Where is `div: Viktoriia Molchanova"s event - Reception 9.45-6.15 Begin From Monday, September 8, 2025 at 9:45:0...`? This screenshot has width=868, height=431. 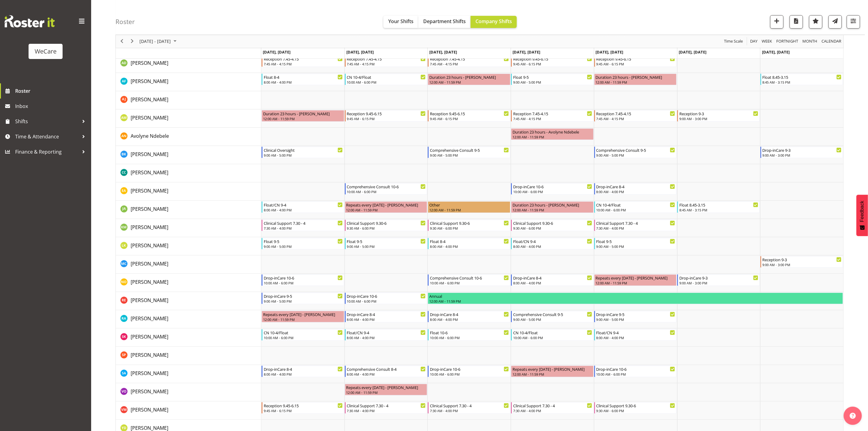
div: Viktoriia Molchanova"s event - Reception 9.45-6.15 Begin From Monday, September 8, 2025 at 9:45:0... is located at coordinates (303, 408).